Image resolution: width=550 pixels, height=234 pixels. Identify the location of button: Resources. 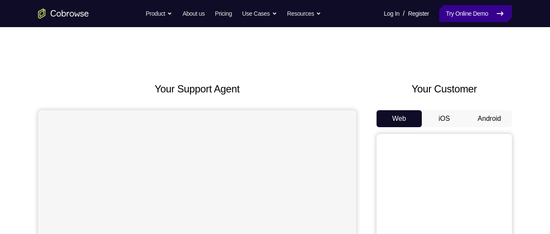
(304, 14).